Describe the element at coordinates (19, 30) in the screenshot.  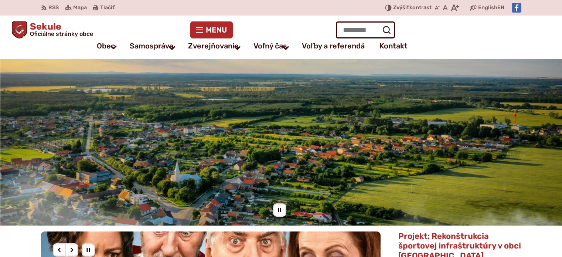
I see `img: Prejsť na domovskú stránku` at that location.